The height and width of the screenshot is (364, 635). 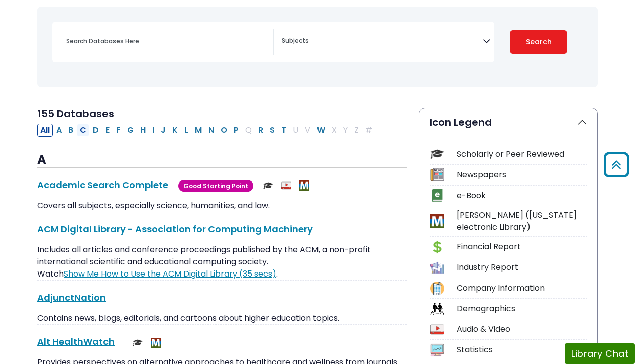 I want to click on button: Filter Results W, so click(x=321, y=130).